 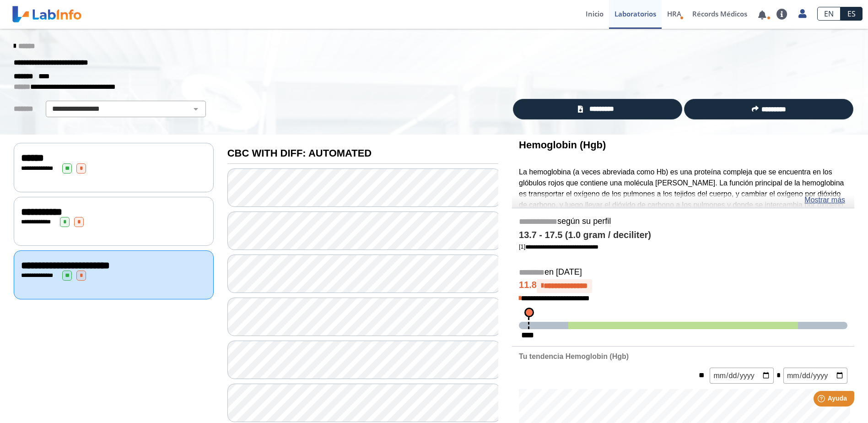 What do you see at coordinates (683, 236) in the screenshot?
I see `h4: 13.7 - 17.5 (1.0 gram / deciliter)` at bounding box center [683, 236].